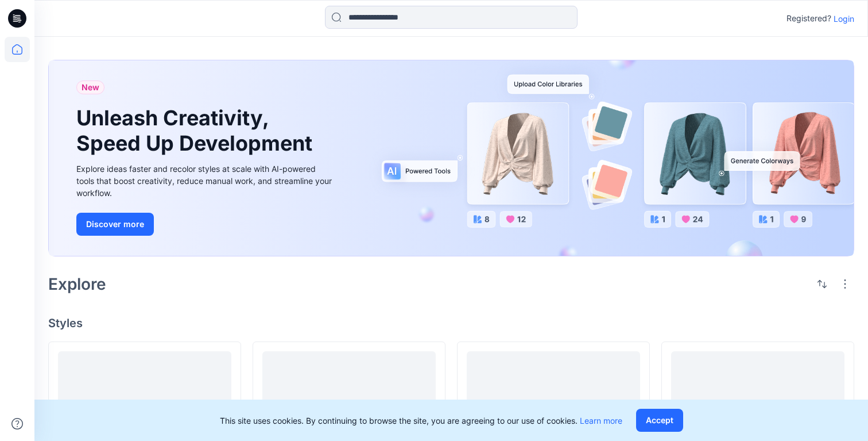  What do you see at coordinates (206, 180) in the screenshot?
I see `div: Explore ideas faster and recolor styles at scale with AI-powered tools that boost creativity, red...` at bounding box center [206, 180].